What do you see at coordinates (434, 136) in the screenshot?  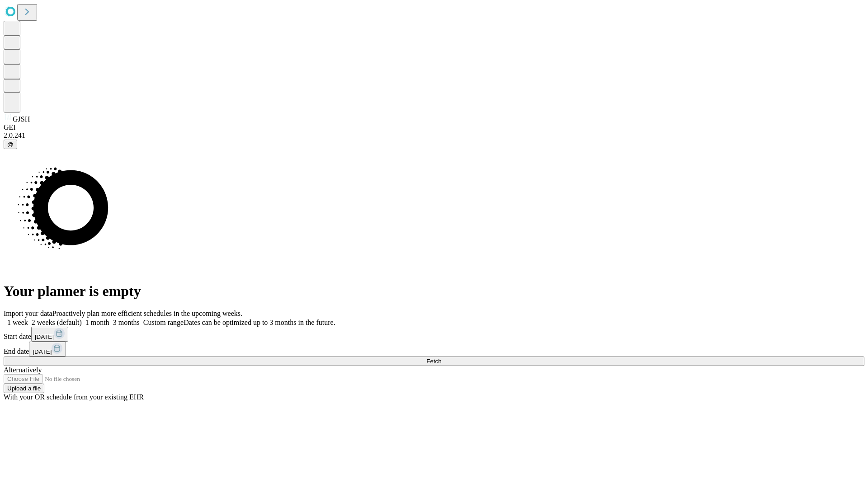 I see `div: 2.0.241` at bounding box center [434, 136].